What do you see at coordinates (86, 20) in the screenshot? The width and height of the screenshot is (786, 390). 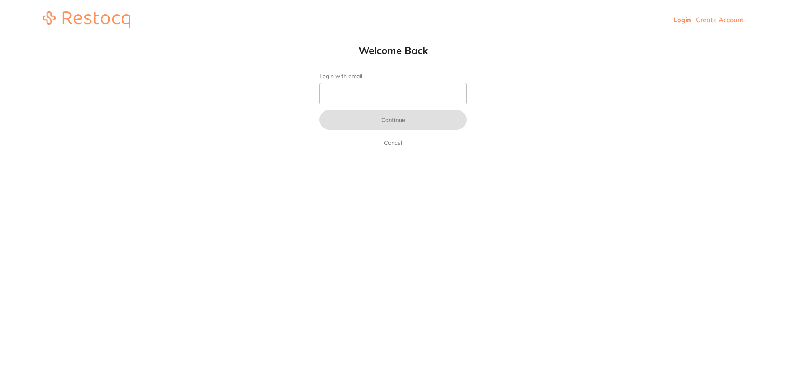 I see `img: restocq_logo.svg` at bounding box center [86, 20].